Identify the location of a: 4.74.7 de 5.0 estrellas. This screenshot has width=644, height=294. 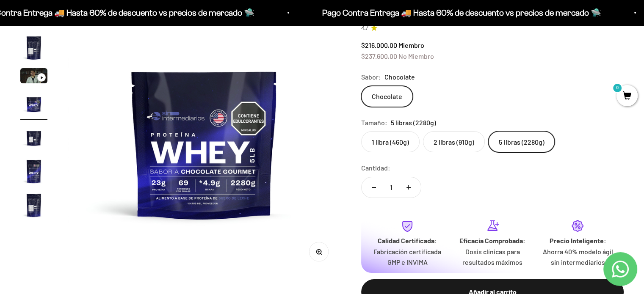
(492, 28).